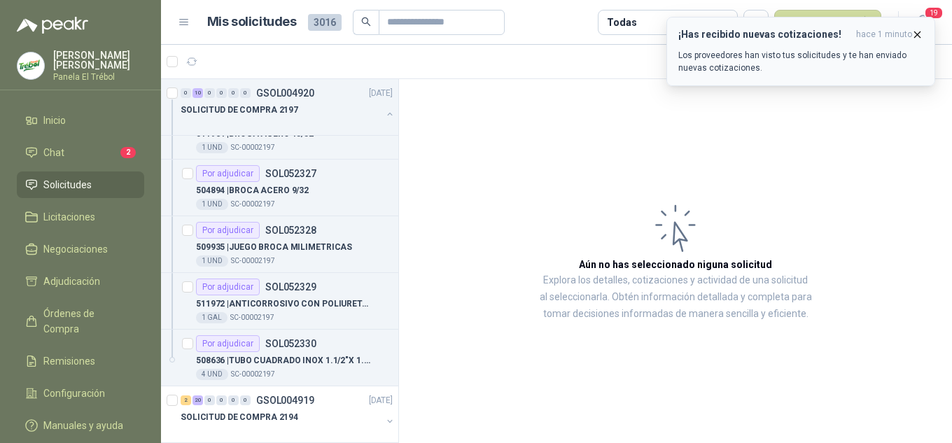  I want to click on p: 509935 | JUEGO BROCA MILIMETRICAS, so click(274, 247).